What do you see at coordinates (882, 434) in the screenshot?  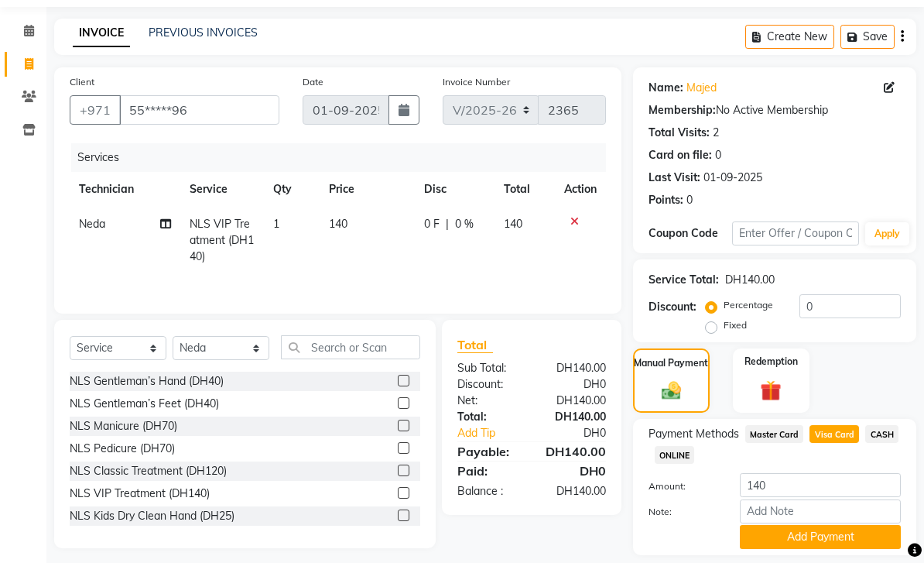 I see `span: CASH` at bounding box center [882, 434].